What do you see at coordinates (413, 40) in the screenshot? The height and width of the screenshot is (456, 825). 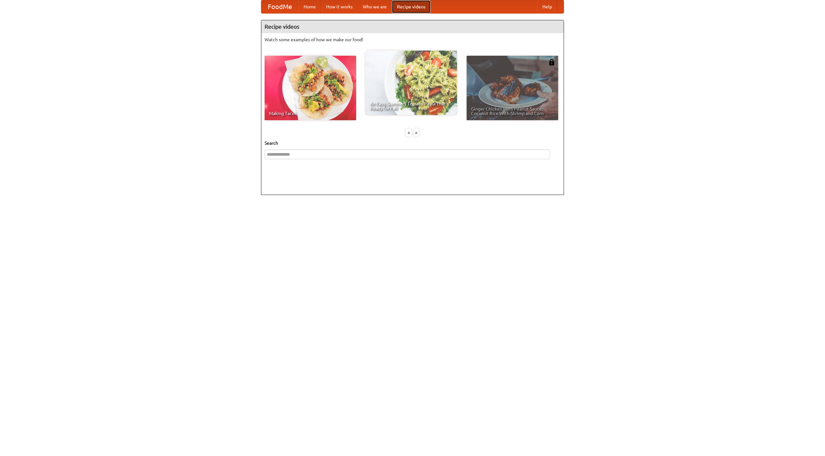 I see `p: Watch some examples of how we make our food!` at bounding box center [413, 40].